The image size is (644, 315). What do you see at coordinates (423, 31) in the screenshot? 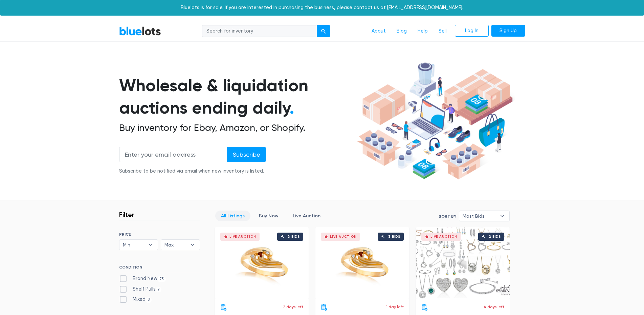
I see `a: Help` at bounding box center [423, 31].